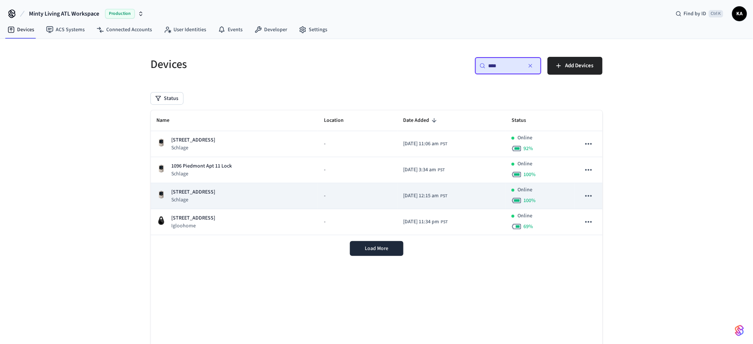  Describe the element at coordinates (377, 249) in the screenshot. I see `button: Load More` at that location.